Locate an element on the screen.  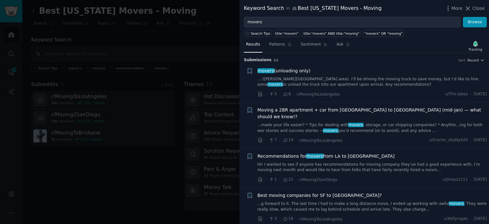
span: 18 is located at coordinates (288, 219).